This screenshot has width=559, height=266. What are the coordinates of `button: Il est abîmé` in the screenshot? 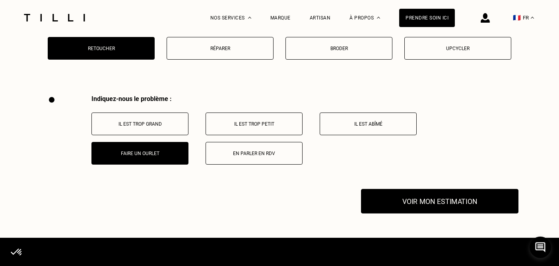 It's located at (368, 124).